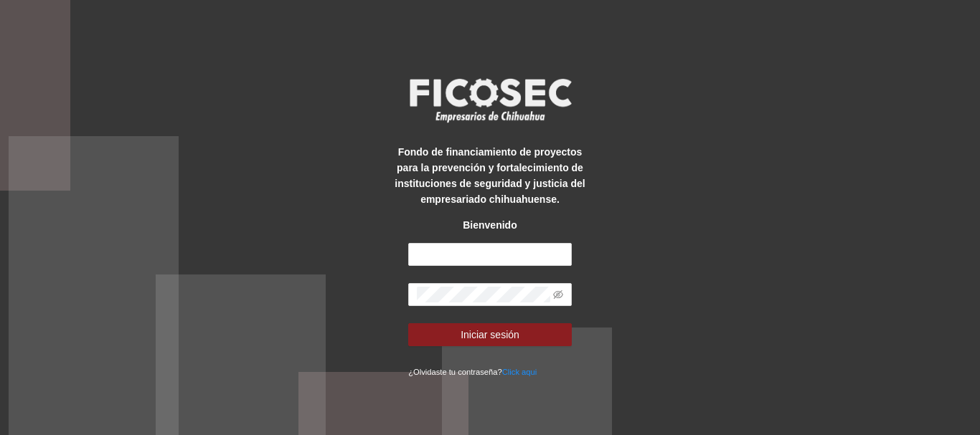 This screenshot has height=435, width=980. I want to click on strong: Fondo de financiamiento de proyectos para la prevención y fortalecimiento de instituciones de seg..., so click(489, 176).